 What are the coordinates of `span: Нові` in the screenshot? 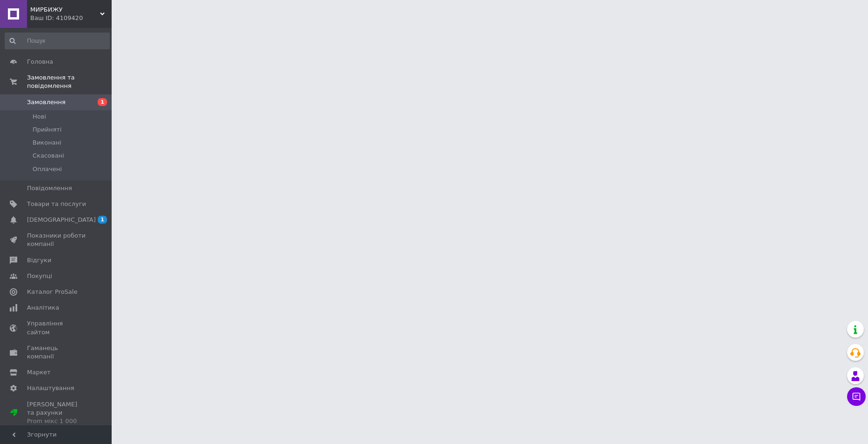 It's located at (39, 116).